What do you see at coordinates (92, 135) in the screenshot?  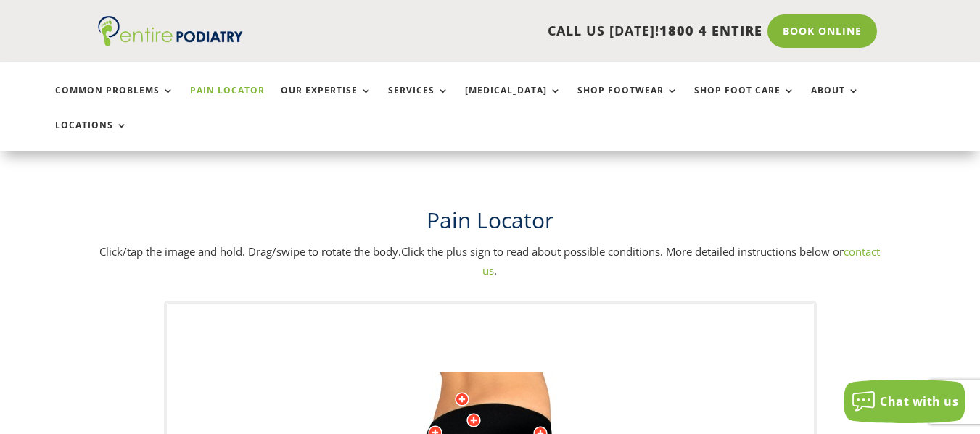 I see `a: Locations` at bounding box center [92, 135].